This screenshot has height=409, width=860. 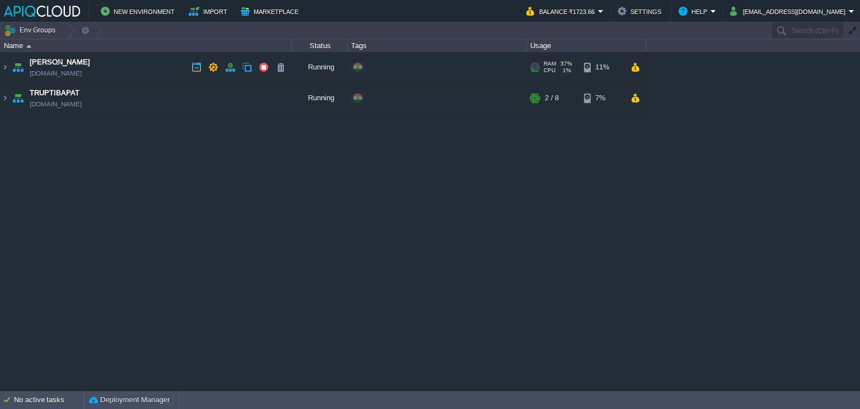 I want to click on span: RAM, so click(x=550, y=64).